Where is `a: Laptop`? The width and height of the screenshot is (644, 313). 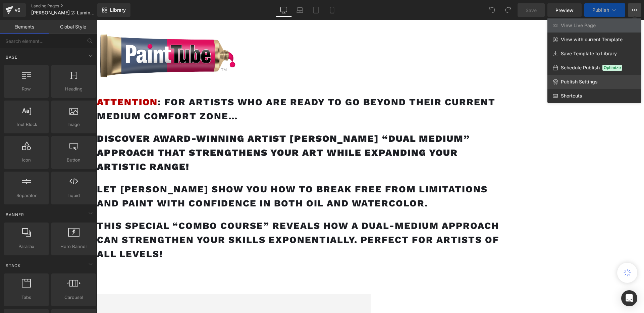 a: Laptop is located at coordinates (300, 10).